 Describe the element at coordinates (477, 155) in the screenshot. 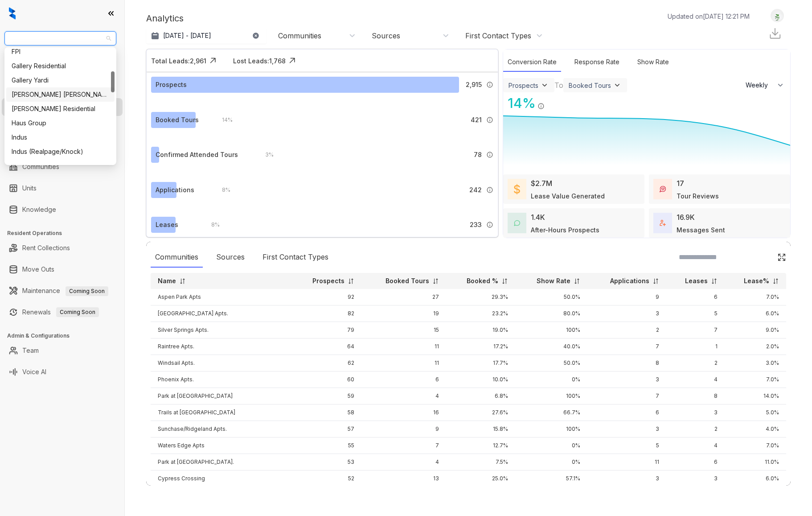

I see `span: 78` at that location.